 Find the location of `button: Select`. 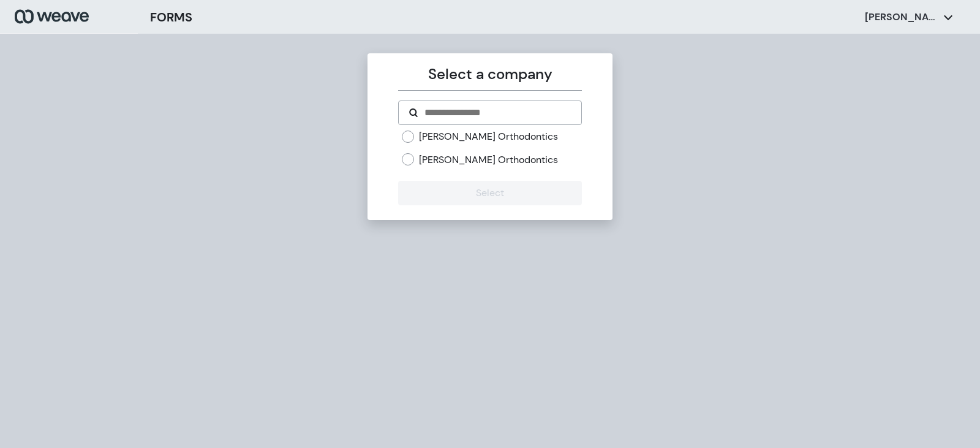

button: Select is located at coordinates (489, 193).